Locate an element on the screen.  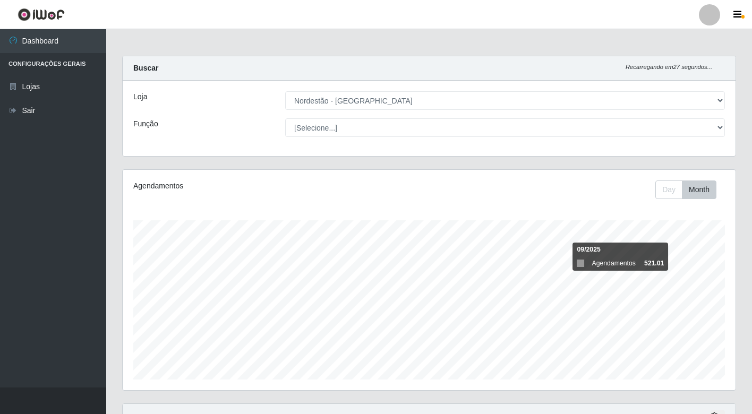
div: Toolbar with button groups is located at coordinates (690, 189).